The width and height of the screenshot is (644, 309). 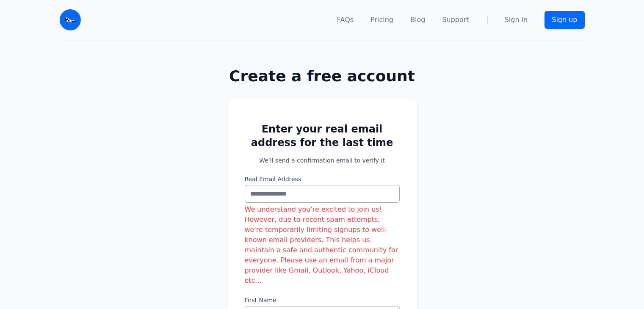 What do you see at coordinates (70, 20) in the screenshot?
I see `img: Email Monster` at bounding box center [70, 20].